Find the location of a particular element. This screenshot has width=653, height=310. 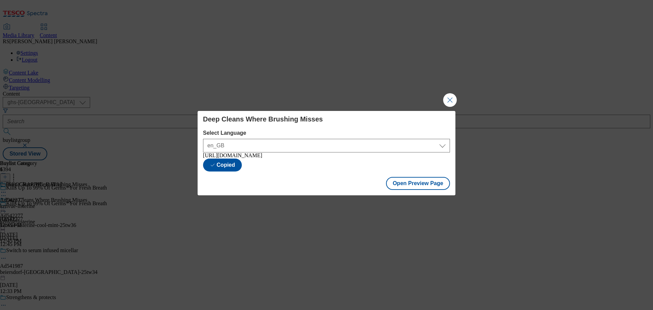

button: Close Modal is located at coordinates (450, 100).